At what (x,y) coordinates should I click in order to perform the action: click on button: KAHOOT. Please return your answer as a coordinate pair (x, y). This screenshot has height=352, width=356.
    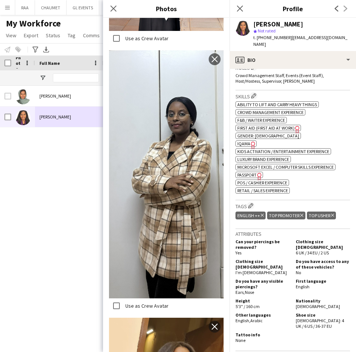
    Looking at the image, I should click on (114, 7).